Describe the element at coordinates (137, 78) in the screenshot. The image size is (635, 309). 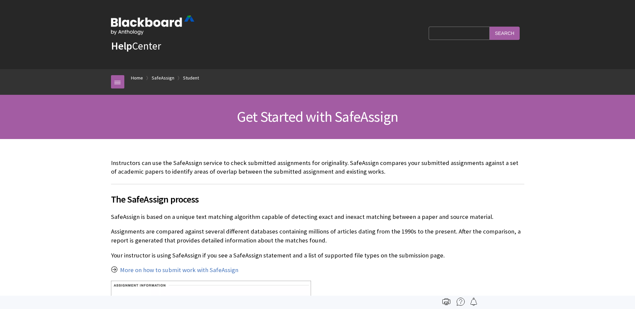
I see `a: Home` at that location.